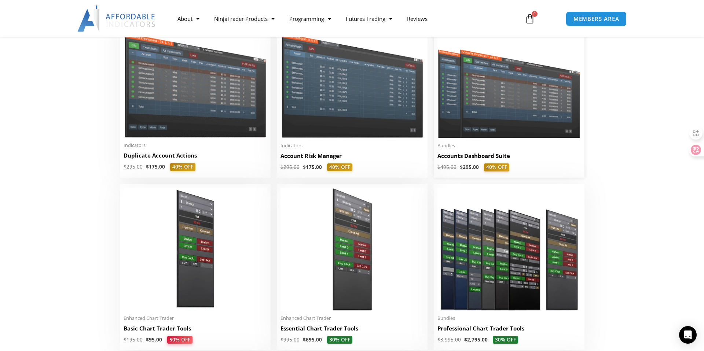 Image resolution: width=704 pixels, height=351 pixels. I want to click on bdi: 3,995.00, so click(449, 340).